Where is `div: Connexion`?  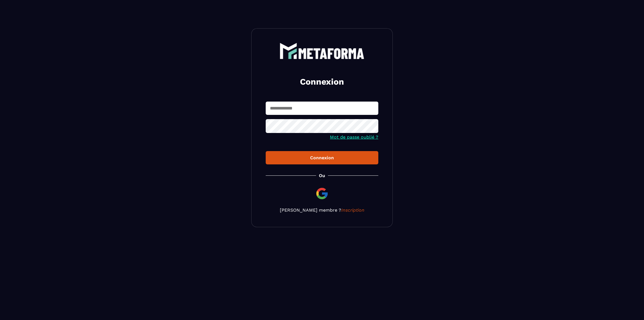 div: Connexion is located at coordinates (322, 158).